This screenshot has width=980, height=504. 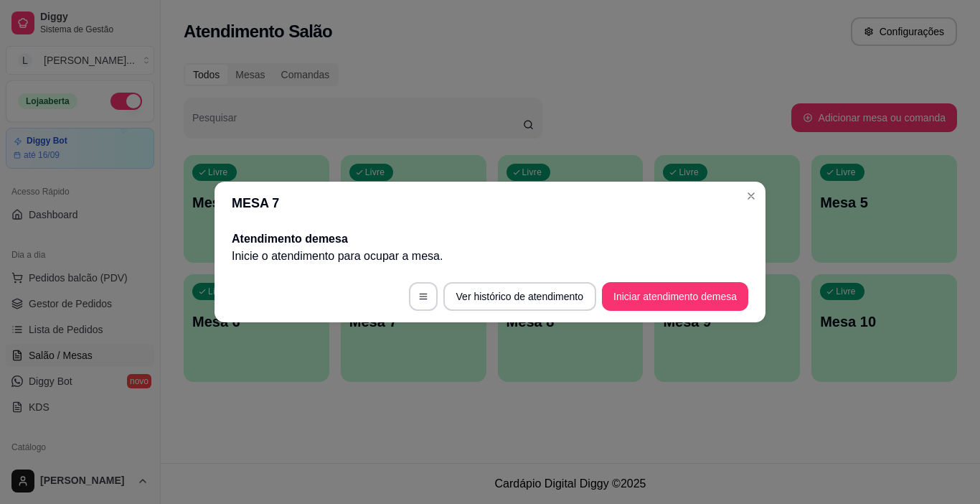 What do you see at coordinates (751, 196) in the screenshot?
I see `button: Close` at bounding box center [751, 196].